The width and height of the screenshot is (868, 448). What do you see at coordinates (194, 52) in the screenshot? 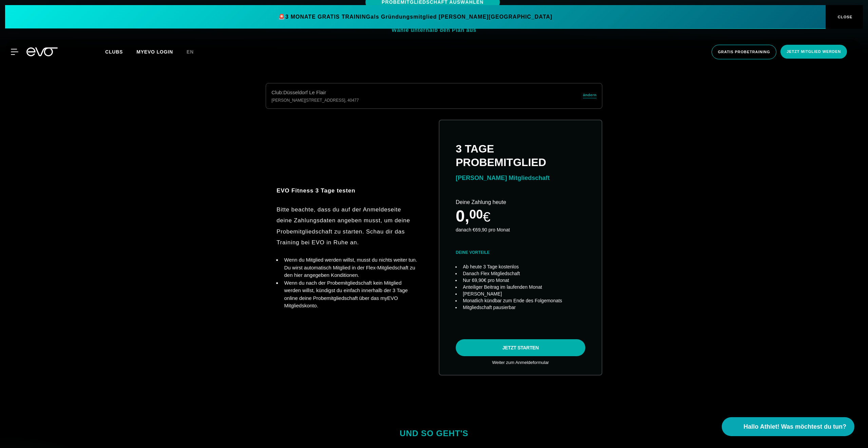
I see `a: en` at bounding box center [194, 52].